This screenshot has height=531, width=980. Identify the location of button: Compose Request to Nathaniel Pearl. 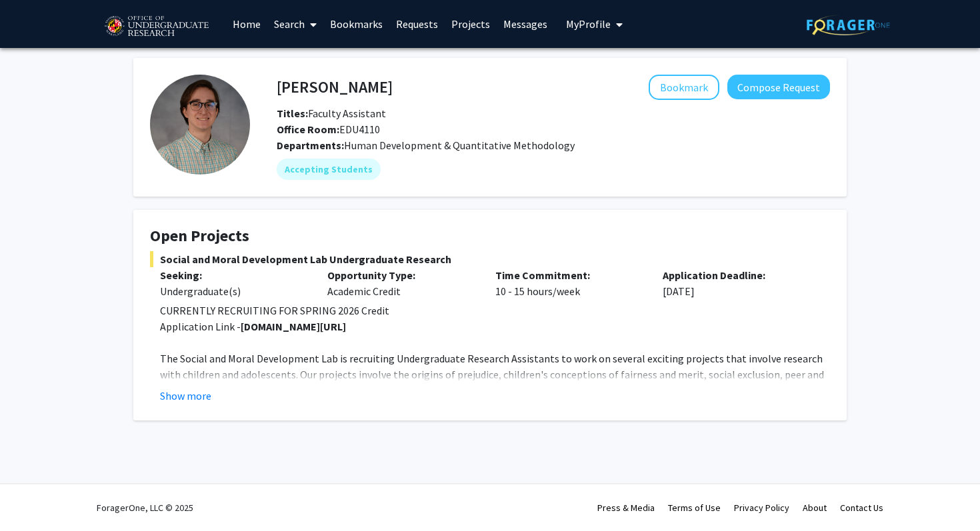
(778, 87).